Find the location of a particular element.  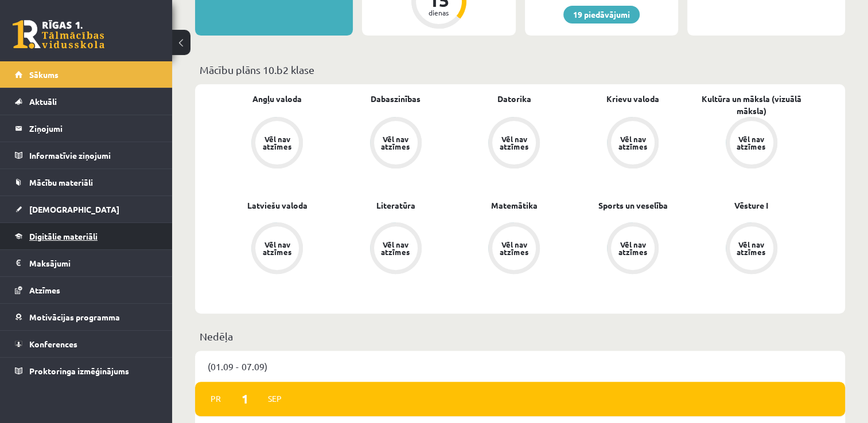

a: Sākums is located at coordinates (86, 74).